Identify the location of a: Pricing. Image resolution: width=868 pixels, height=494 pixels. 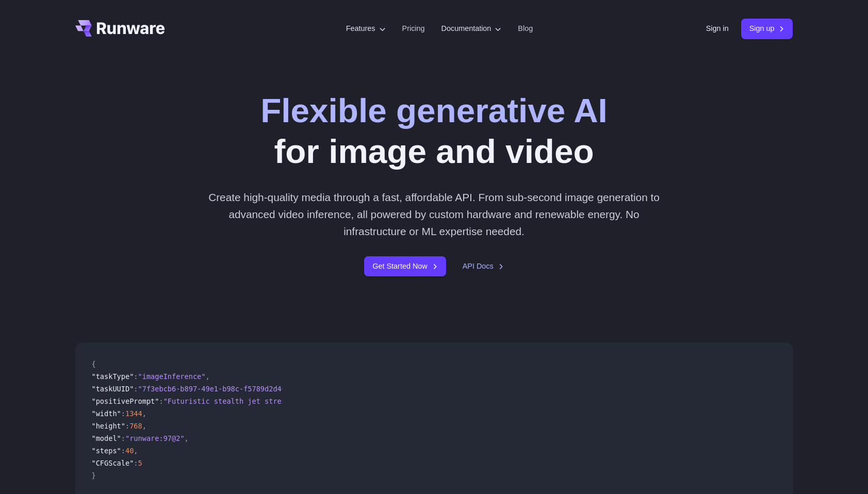
(414, 28).